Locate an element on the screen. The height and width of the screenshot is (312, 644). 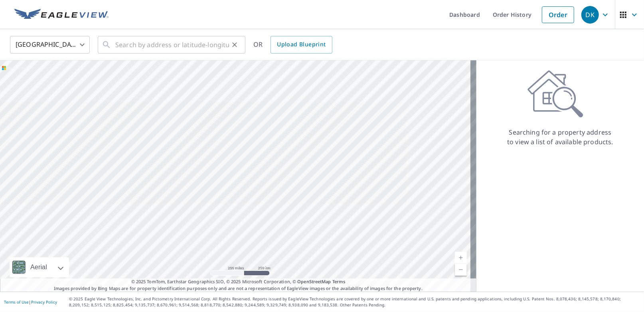
a: Order is located at coordinates (558, 15).